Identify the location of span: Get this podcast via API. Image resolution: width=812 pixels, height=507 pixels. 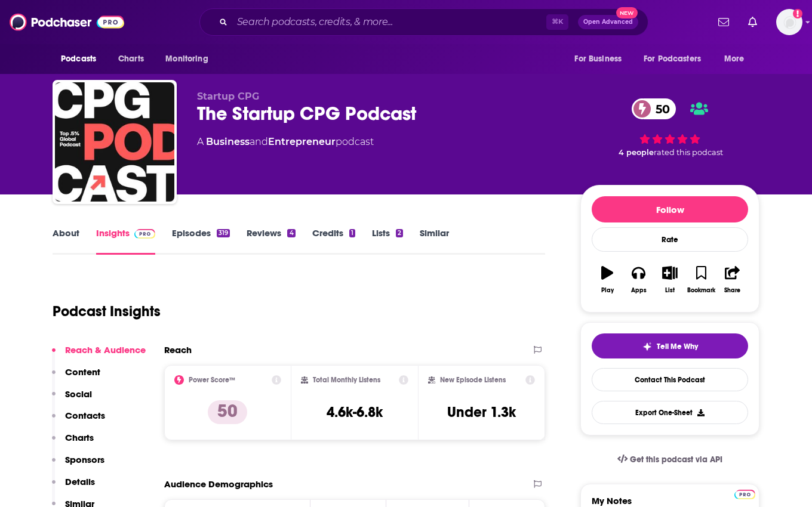
(676, 459).